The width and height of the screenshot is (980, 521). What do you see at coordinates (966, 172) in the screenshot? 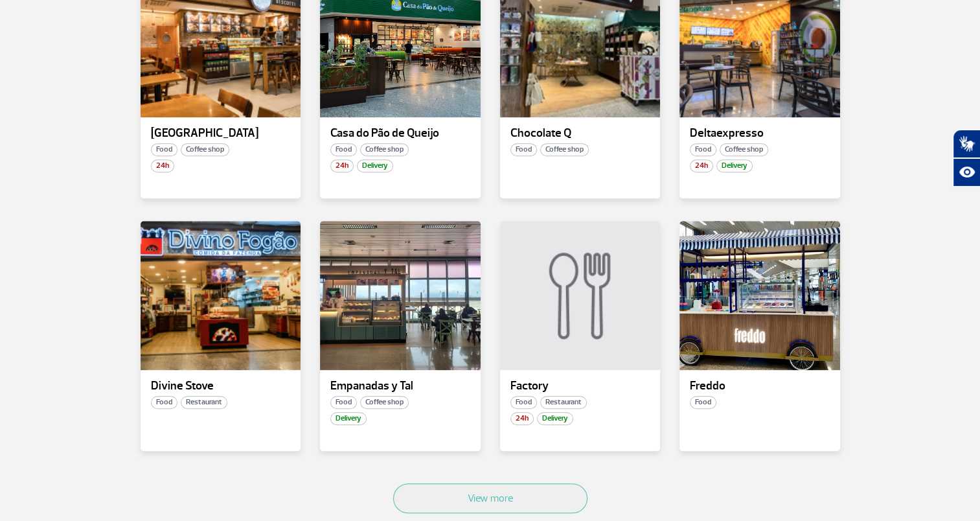
I see `button: Open assistive resources.` at bounding box center [966, 172].